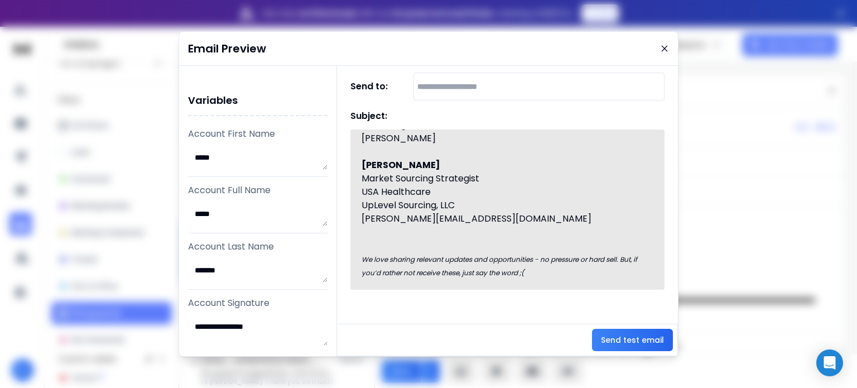 The height and width of the screenshot is (388, 857). Describe the element at coordinates (501, 205) in the screenshot. I see `div: UpLevel Sourcing, LLC` at that location.